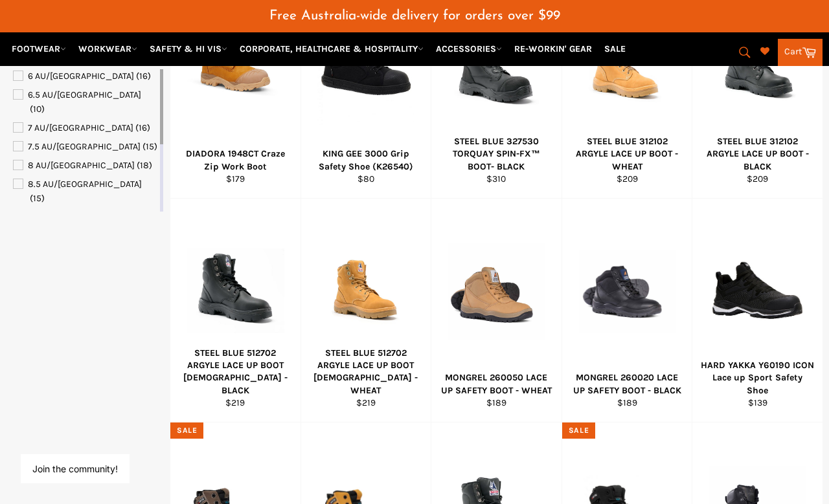 This screenshot has width=829, height=504. I want to click on img: STEEL BLUE 512702 ARGYLE LACE UP BOOT LADIES - WHEAT - Workin' Gear, so click(366, 290).